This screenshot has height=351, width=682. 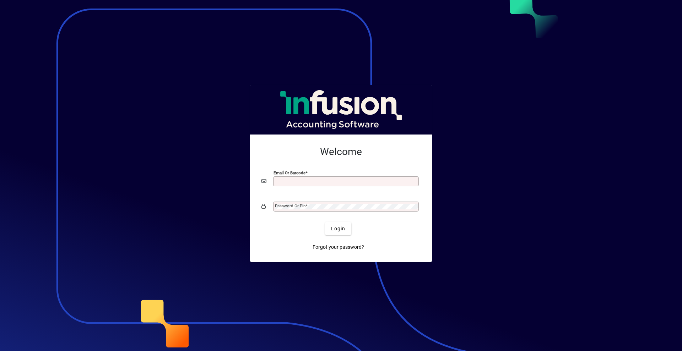 I want to click on h2: Welcome, so click(x=341, y=152).